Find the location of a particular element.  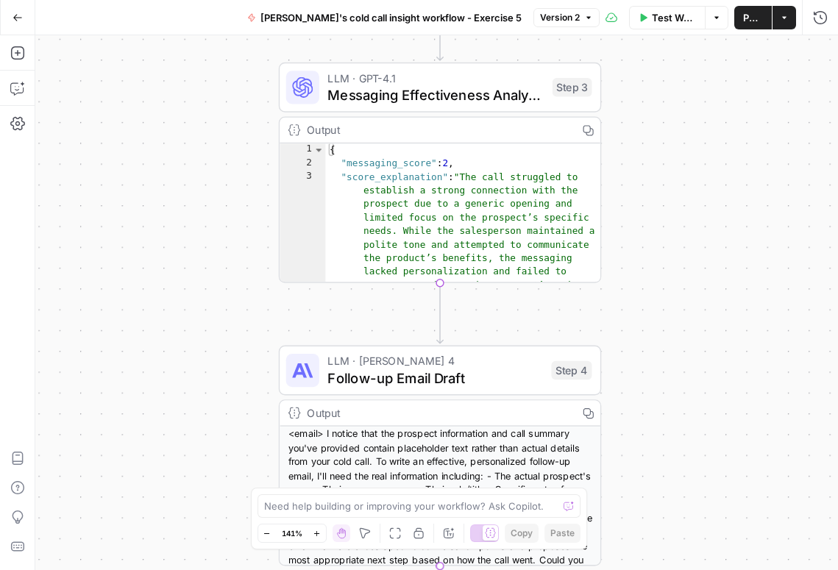

span: Copy is located at coordinates (521, 533).